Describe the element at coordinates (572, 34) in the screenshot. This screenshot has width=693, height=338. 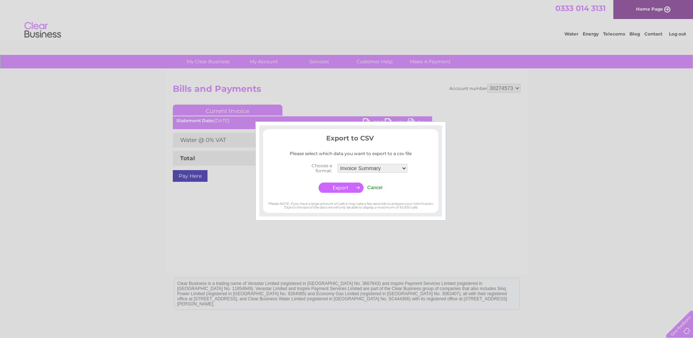
I see `a: Water` at that location.